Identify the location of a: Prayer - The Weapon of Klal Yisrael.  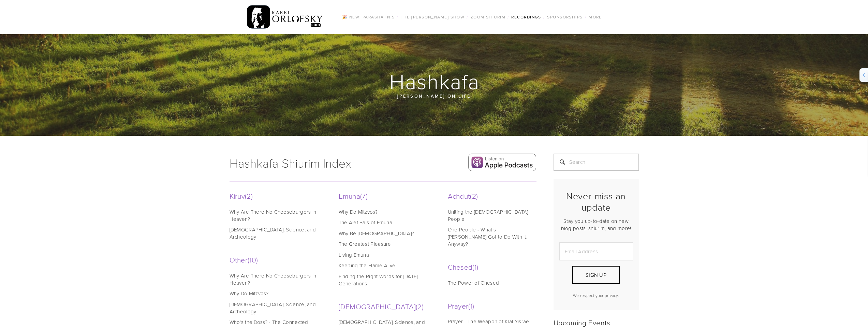
(492, 321).